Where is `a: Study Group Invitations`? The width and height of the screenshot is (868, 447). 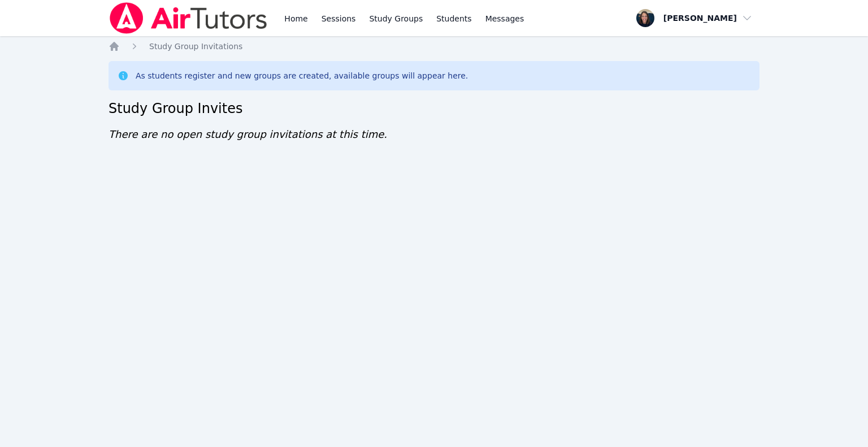
a: Study Group Invitations is located at coordinates (196, 46).